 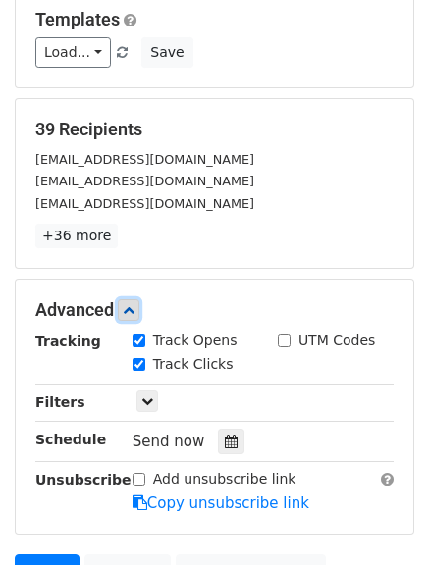 What do you see at coordinates (225, 479) in the screenshot?
I see `label: Add unsubscribe link` at bounding box center [225, 479].